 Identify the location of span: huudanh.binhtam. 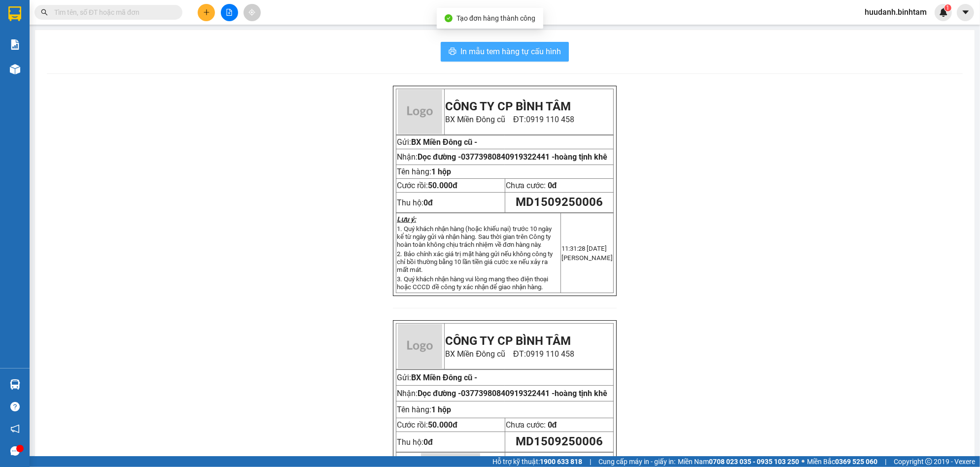
(895, 12).